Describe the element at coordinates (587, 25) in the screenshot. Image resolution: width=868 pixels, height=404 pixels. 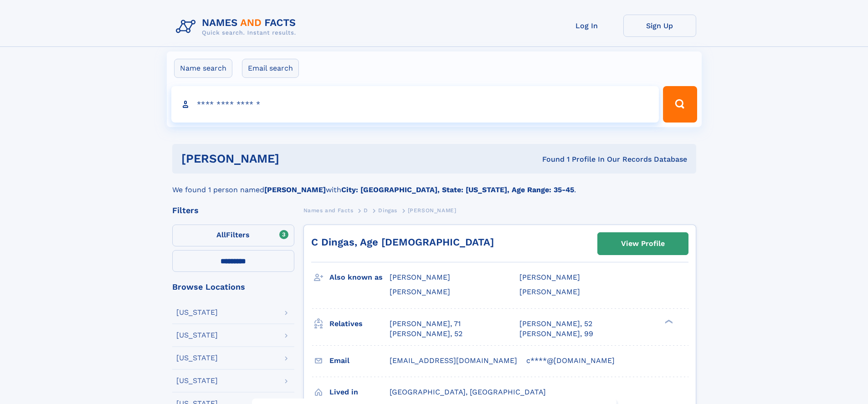
I see `a: Log In` at that location.